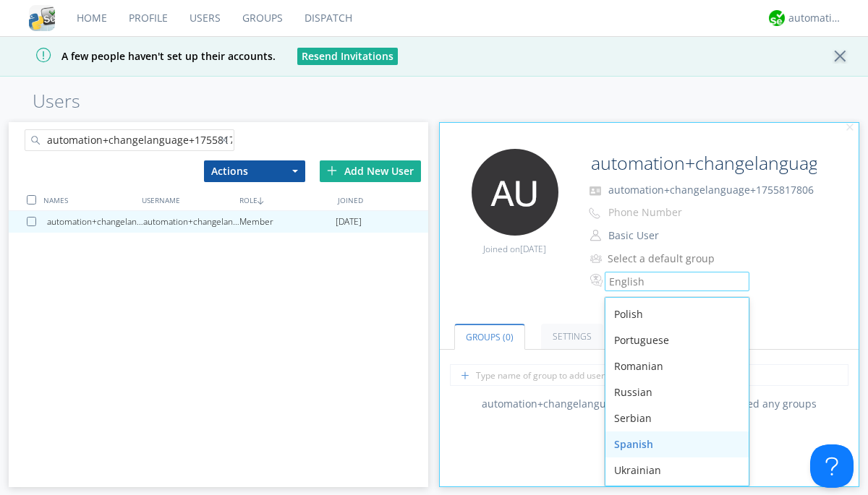 The width and height of the screenshot is (868, 495). What do you see at coordinates (332, 170) in the screenshot?
I see `img: plus.svg` at bounding box center [332, 170].